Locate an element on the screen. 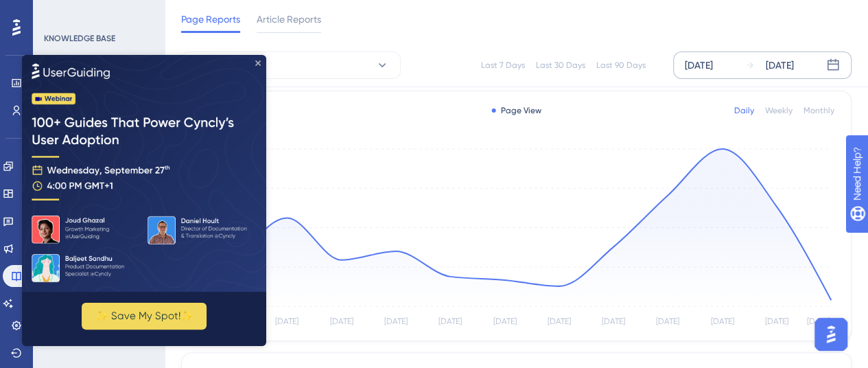 This screenshot has width=868, height=368. div: Last 30 Days is located at coordinates (561, 65).